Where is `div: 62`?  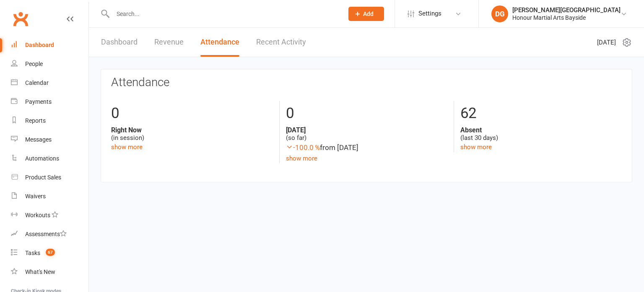 div: 62 is located at coordinates (541, 113).